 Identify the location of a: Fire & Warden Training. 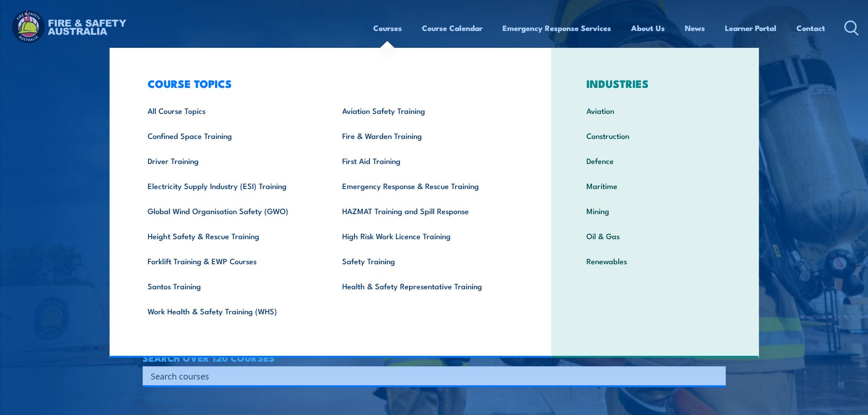
(425, 135).